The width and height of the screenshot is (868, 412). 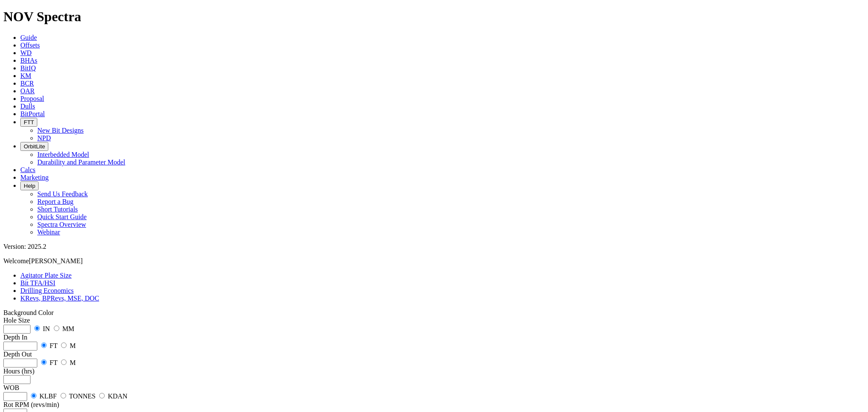 What do you see at coordinates (82, 162) in the screenshot?
I see `a: Durability and Parameter Model` at bounding box center [82, 162].